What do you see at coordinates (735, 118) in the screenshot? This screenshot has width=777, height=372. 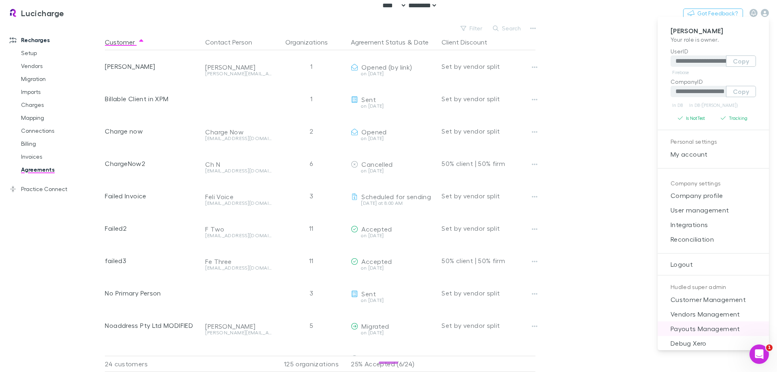 I see `button: Tracking` at bounding box center [735, 118].